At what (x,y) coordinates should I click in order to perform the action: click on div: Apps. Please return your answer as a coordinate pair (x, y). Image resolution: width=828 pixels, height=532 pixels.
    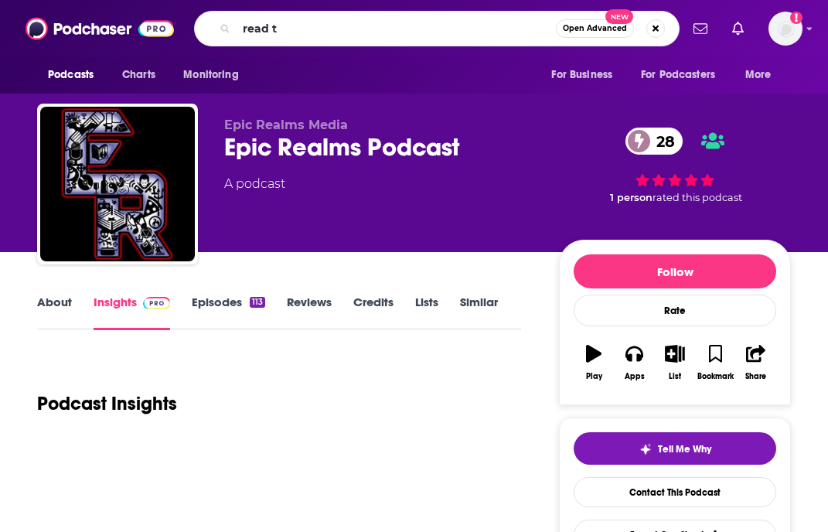
    Looking at the image, I should click on (635, 376).